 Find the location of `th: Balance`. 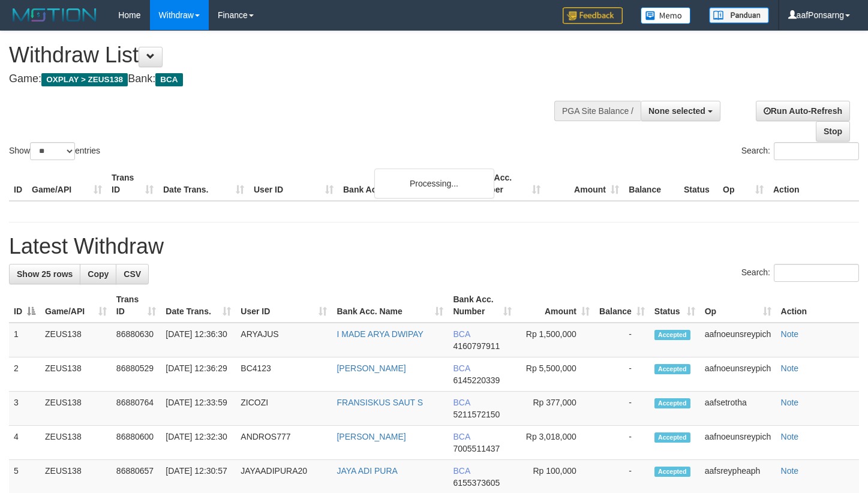

th: Balance is located at coordinates (651, 184).